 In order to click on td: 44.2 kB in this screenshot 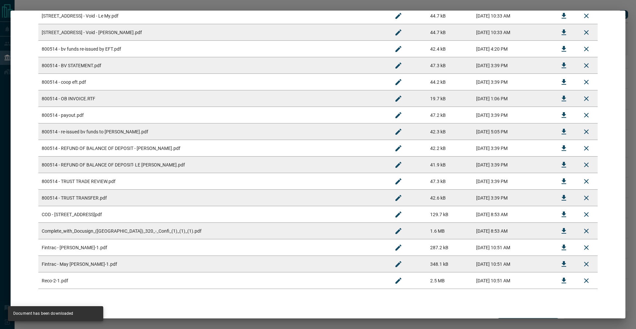, I will do `click(450, 82)`.